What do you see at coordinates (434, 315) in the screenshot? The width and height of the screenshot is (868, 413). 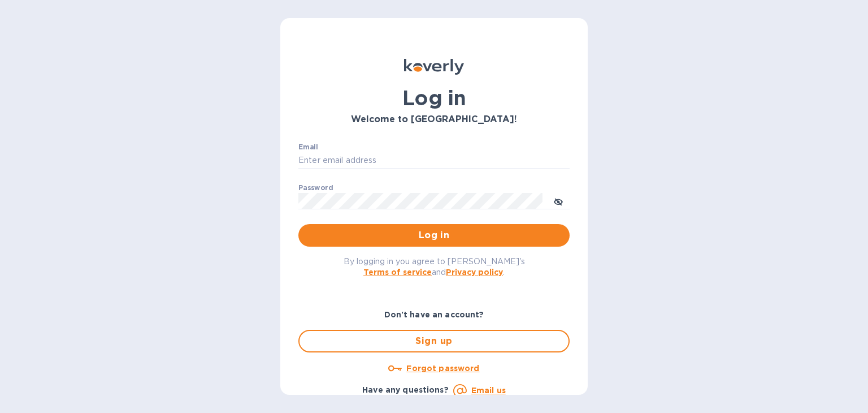 I see `b: Don't have an account?` at bounding box center [434, 315].